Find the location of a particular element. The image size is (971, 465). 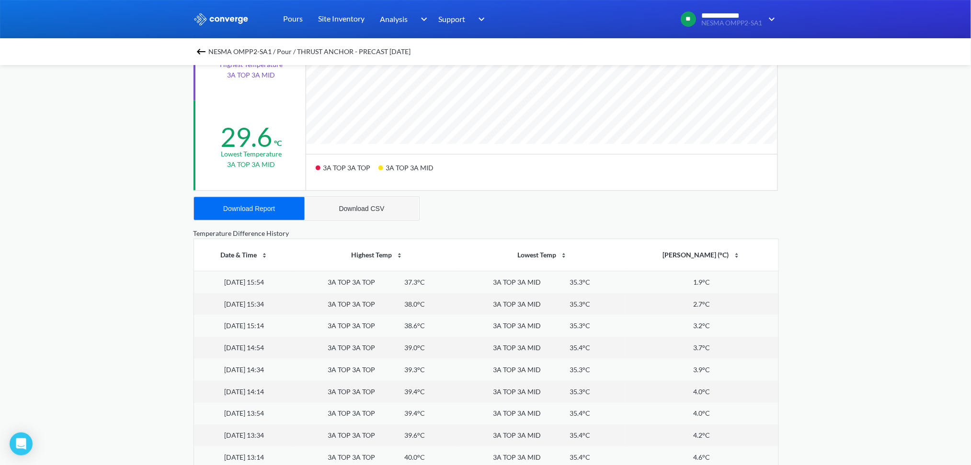

span: Analysis is located at coordinates (394, 19).